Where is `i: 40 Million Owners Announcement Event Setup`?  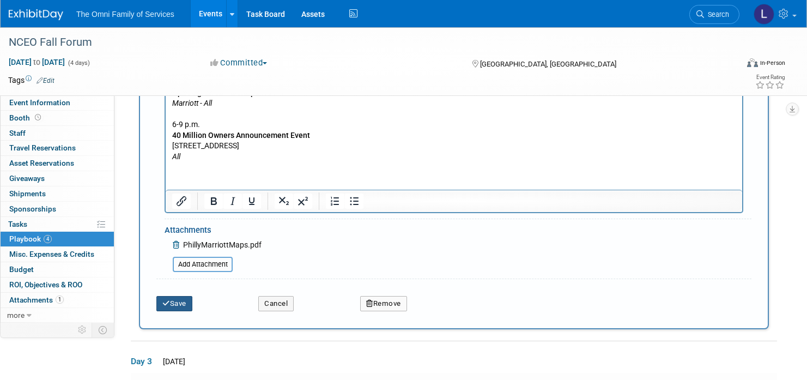 i: 40 Million Owners Announcement Event Setup is located at coordinates (83, 372).